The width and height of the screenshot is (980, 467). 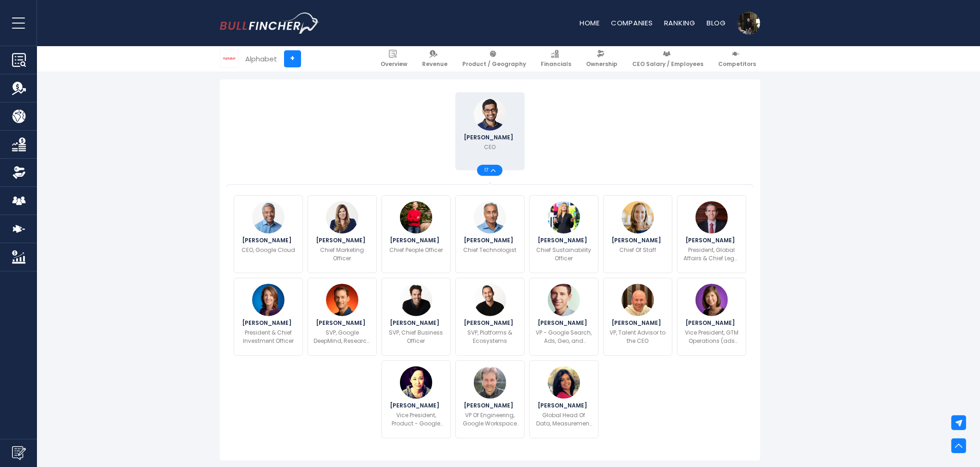 I want to click on span: Product / Geography, so click(x=494, y=64).